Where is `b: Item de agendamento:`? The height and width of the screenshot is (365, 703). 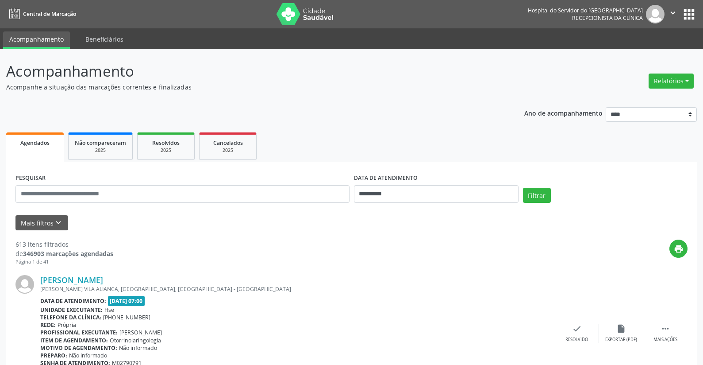 b: Item de agendamento: is located at coordinates (74, 340).